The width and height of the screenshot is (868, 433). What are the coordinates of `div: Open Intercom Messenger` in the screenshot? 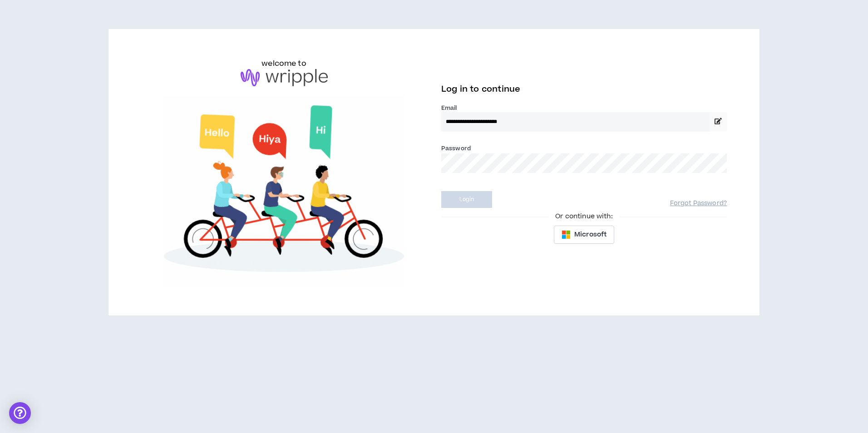 It's located at (20, 413).